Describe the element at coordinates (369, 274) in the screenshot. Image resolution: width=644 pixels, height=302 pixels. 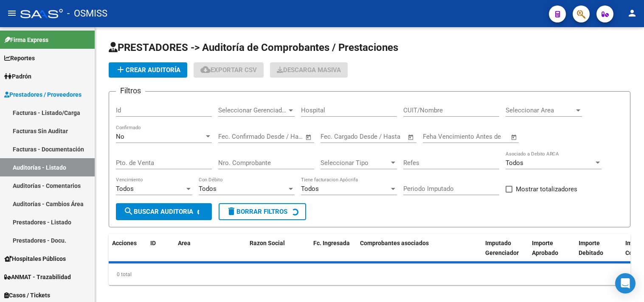
I see `div: 0 total` at that location.